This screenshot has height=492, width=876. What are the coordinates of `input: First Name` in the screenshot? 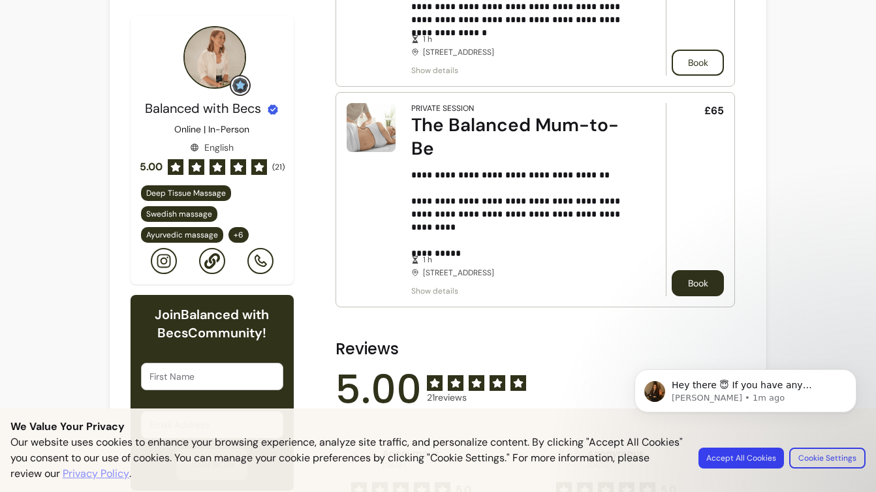 It's located at (212, 376).